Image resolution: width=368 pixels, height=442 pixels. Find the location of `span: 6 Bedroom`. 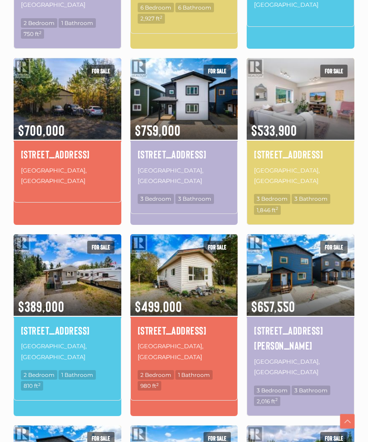

span: 6 Bedroom is located at coordinates (156, 7).